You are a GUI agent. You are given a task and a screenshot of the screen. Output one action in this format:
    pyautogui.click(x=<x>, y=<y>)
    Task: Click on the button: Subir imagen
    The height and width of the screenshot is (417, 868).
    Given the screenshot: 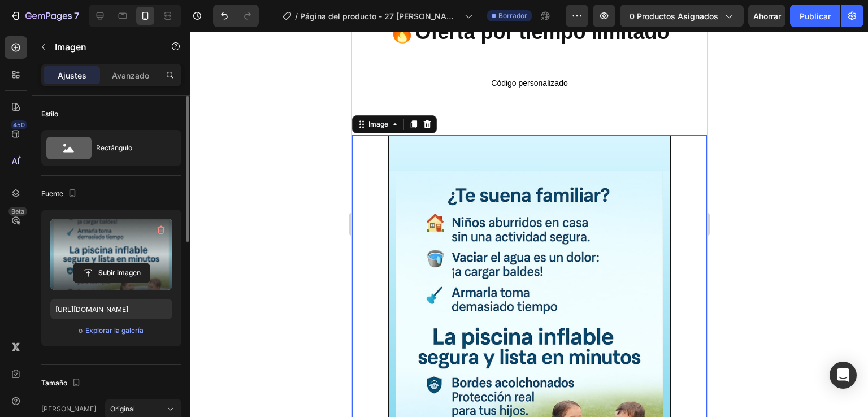 What is the action you would take?
    pyautogui.click(x=112, y=273)
    